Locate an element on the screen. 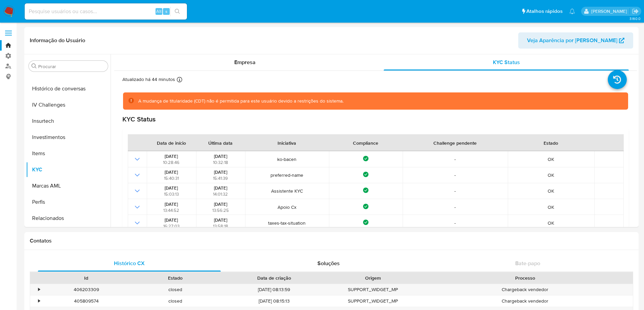 This screenshot has height=310, width=644. button: Histórico de conversas is located at coordinates (68, 89).